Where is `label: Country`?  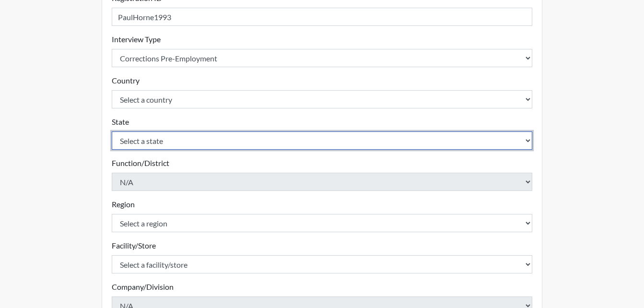
label: Country is located at coordinates (126, 81).